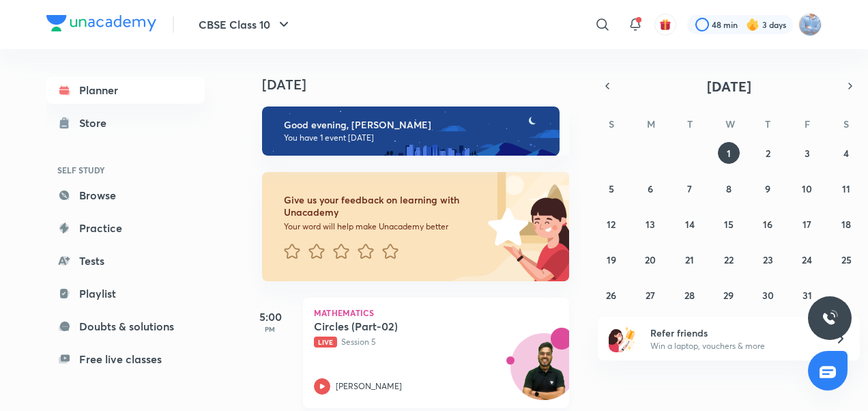 The height and width of the screenshot is (411, 868). Describe the element at coordinates (846, 224) in the screenshot. I see `abbr: October 18, 2025` at that location.